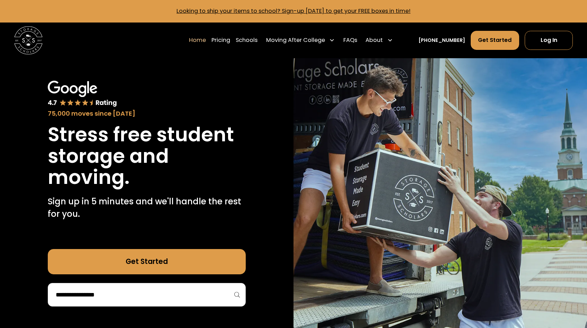  I want to click on a: Home, so click(197, 40).